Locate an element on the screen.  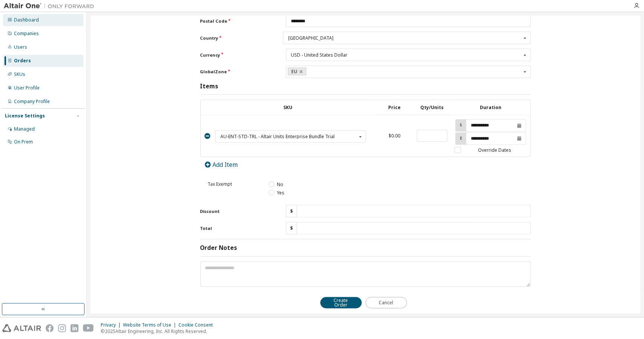
label: Override Dates is located at coordinates (490, 150).